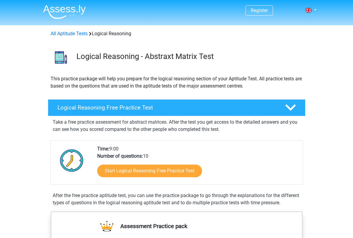  Describe the element at coordinates (103, 148) in the screenshot. I see `b: Time:` at that location.